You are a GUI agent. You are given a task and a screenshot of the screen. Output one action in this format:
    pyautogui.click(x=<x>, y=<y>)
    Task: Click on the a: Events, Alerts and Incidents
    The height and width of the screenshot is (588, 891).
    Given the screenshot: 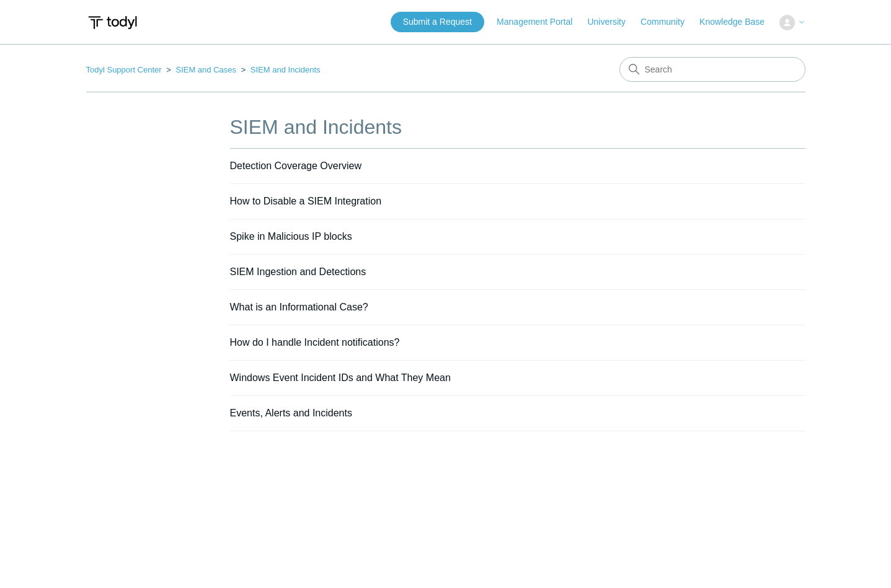 What is the action you would take?
    pyautogui.click(x=291, y=413)
    